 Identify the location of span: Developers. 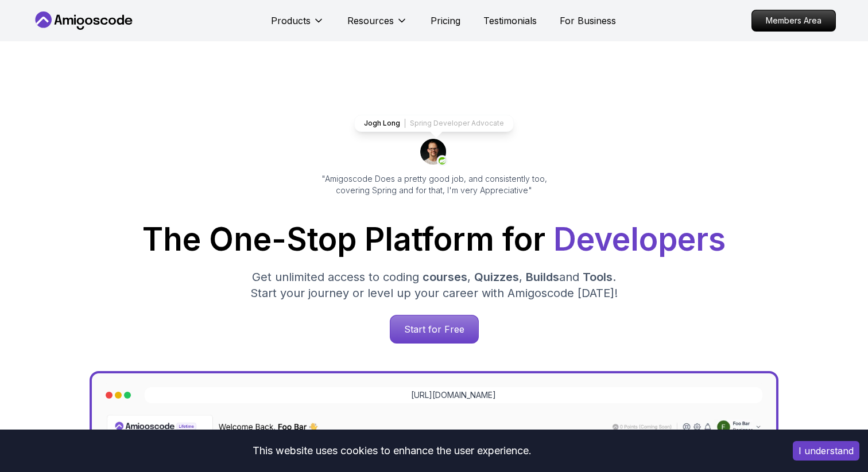
(640, 239).